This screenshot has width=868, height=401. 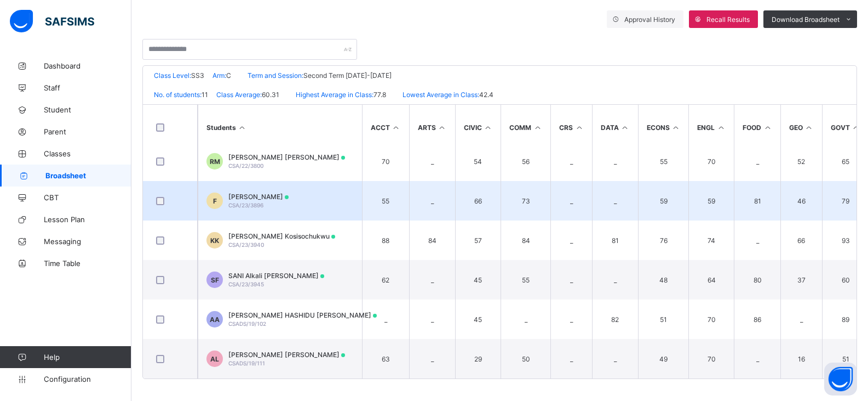 I want to click on span: KK, so click(x=214, y=240).